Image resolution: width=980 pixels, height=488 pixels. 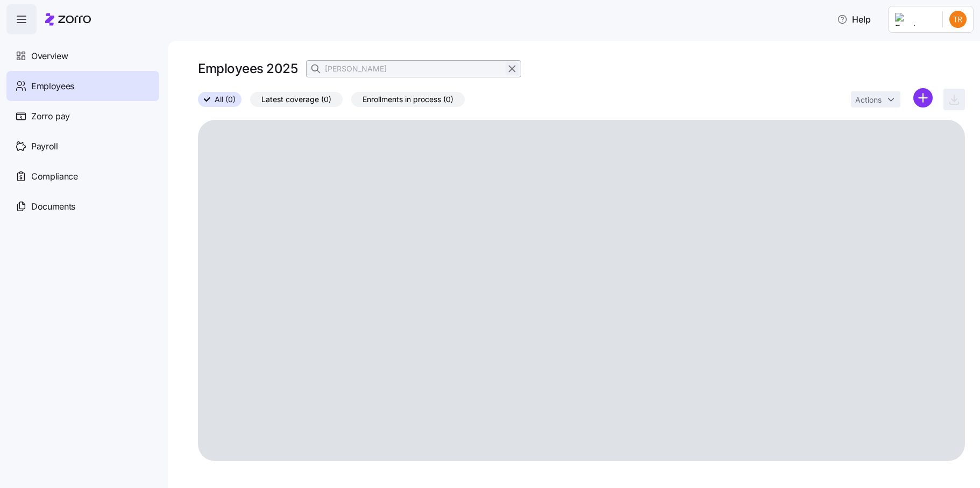 What do you see at coordinates (296, 99) in the screenshot?
I see `span: Latest coverage (0)` at bounding box center [296, 99].